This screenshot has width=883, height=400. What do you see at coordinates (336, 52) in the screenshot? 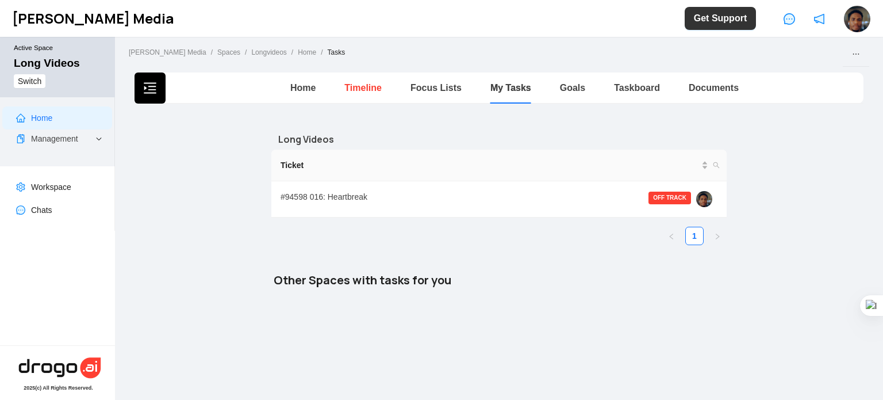
I see `span: Tasks` at bounding box center [336, 52].